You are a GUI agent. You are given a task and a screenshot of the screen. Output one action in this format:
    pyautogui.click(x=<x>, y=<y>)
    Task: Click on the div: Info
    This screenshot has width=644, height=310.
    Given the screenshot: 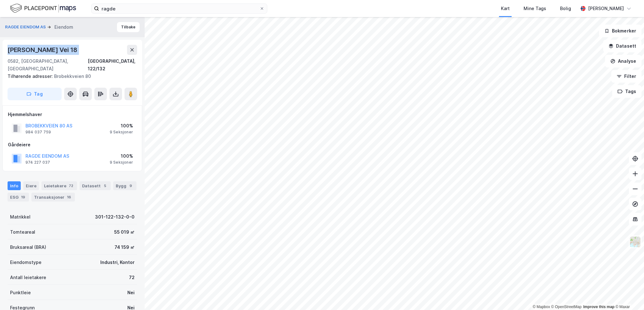 What is the action you would take?
    pyautogui.click(x=14, y=186)
    